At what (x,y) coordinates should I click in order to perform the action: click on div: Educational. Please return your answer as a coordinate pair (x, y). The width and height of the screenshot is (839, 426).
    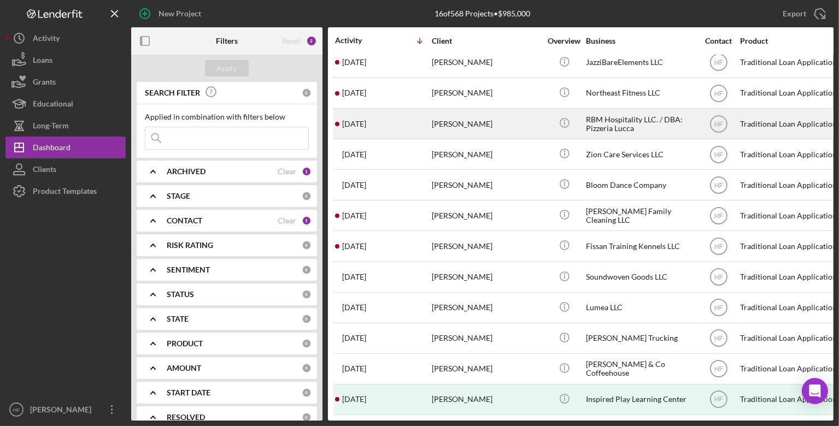
    Looking at the image, I should click on (53, 105).